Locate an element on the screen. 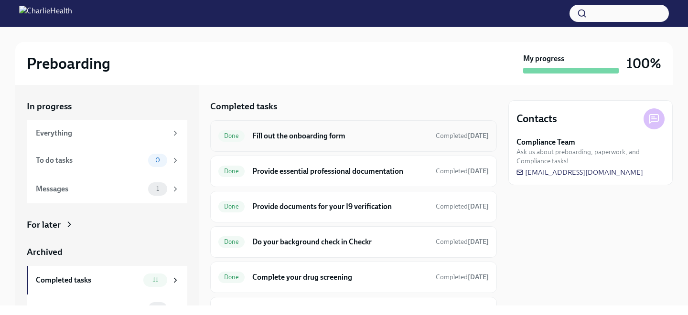 This screenshot has height=315, width=688. span: August 21st, 2025 20:27 is located at coordinates (462, 277).